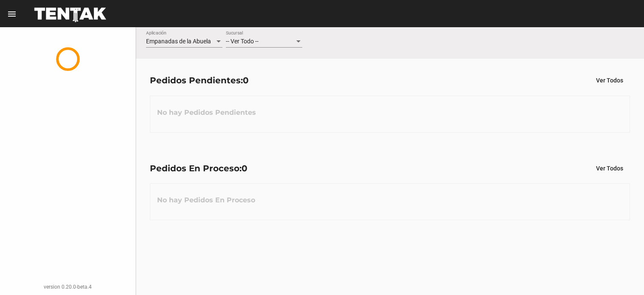  Describe the element at coordinates (12, 14) in the screenshot. I see `mat-icon: menu` at that location.